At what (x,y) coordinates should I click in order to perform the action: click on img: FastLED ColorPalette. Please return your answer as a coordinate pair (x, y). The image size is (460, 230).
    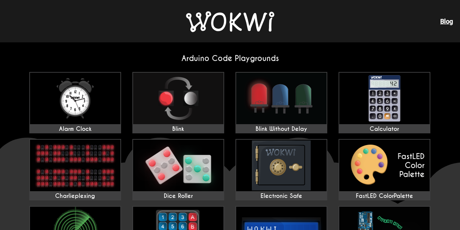
    Looking at the image, I should click on (385, 166).